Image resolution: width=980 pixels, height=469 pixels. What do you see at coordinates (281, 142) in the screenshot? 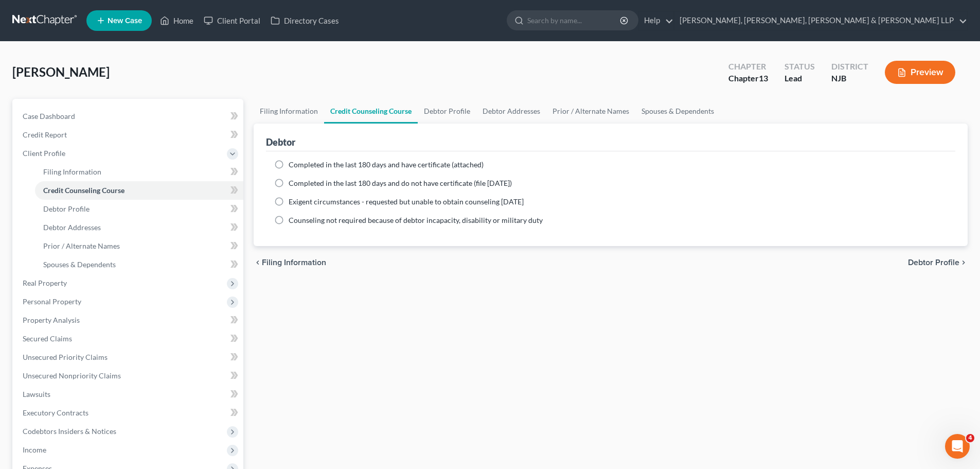
I see `div: Debtor` at bounding box center [281, 142].